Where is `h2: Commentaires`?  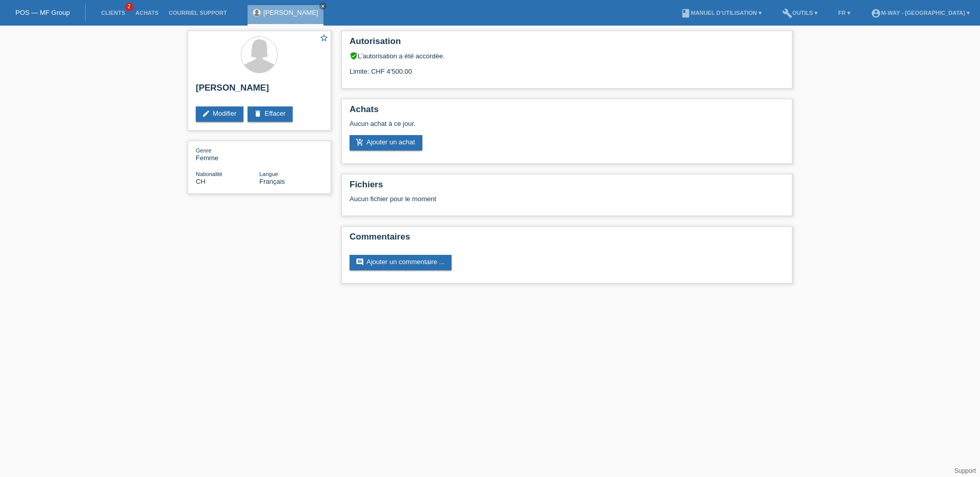
h2: Commentaires is located at coordinates (567, 240).